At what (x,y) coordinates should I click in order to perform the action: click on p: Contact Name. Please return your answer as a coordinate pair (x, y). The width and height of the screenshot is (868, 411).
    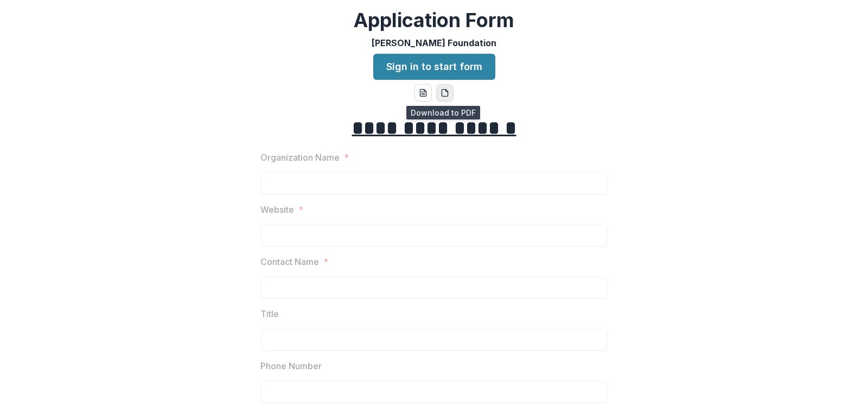
    Looking at the image, I should click on (290, 261).